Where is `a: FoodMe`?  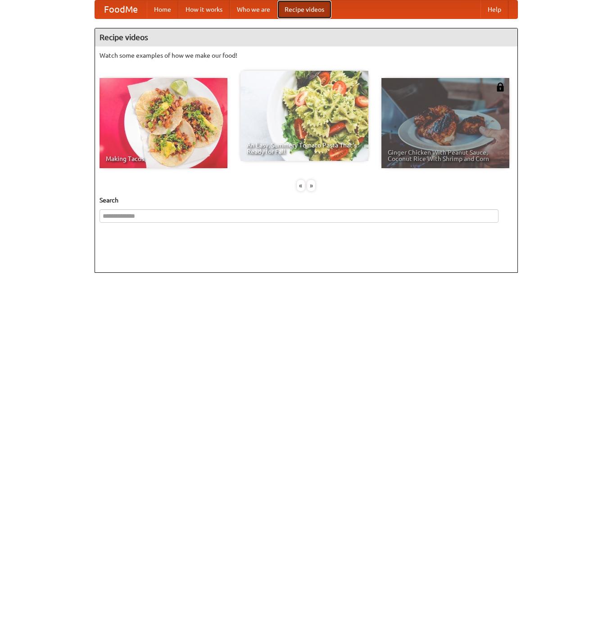 a: FoodMe is located at coordinates (121, 9).